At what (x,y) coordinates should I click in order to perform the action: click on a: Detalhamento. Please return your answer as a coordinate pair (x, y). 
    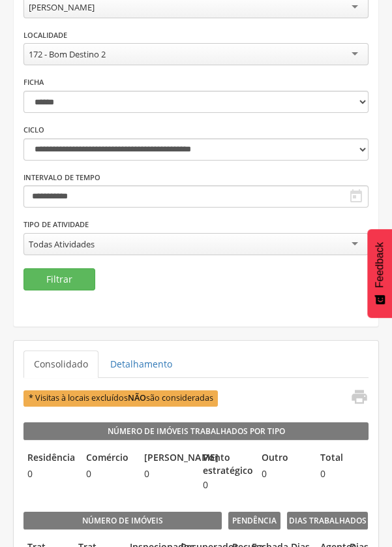
    Looking at the image, I should click on (141, 364).